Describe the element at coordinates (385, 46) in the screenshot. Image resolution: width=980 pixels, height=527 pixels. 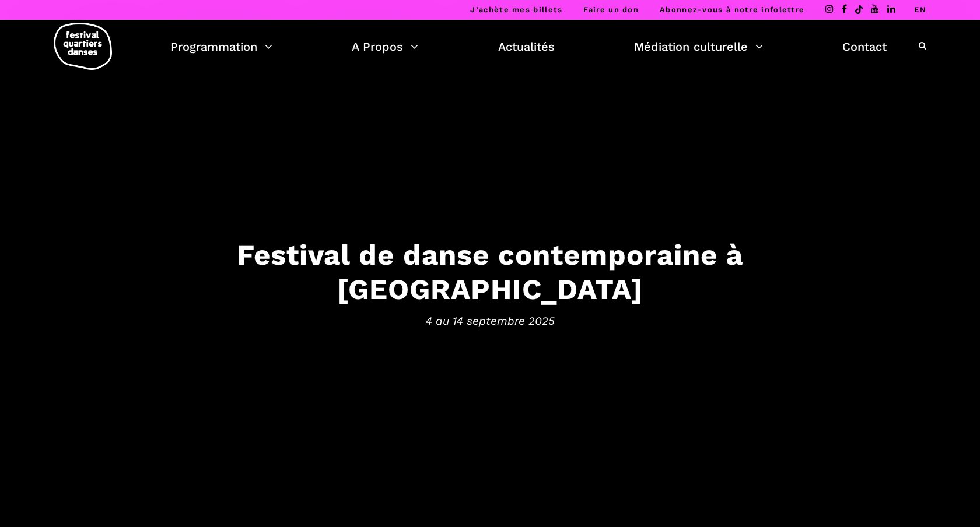
I see `a: A Propos` at that location.